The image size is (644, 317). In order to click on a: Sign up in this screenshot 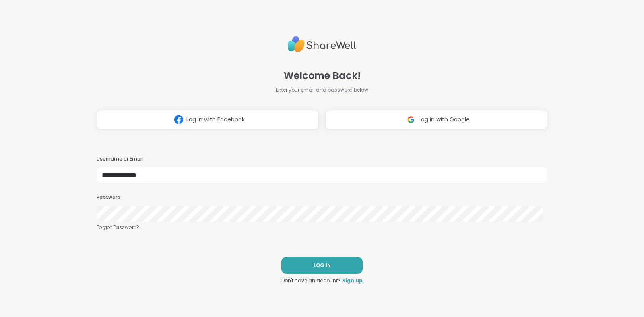, I will do `click(352, 281)`.